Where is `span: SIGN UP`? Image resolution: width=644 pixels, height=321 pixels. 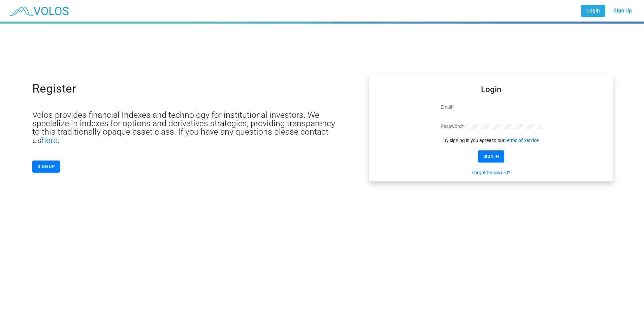 span: SIGN UP is located at coordinates (46, 166).